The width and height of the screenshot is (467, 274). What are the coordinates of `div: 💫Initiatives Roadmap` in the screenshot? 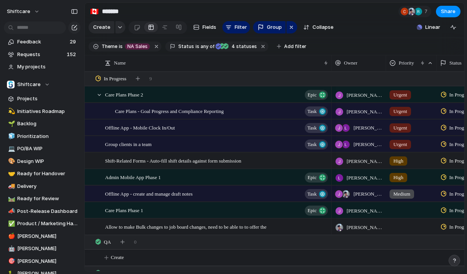 It's located at (42, 111).